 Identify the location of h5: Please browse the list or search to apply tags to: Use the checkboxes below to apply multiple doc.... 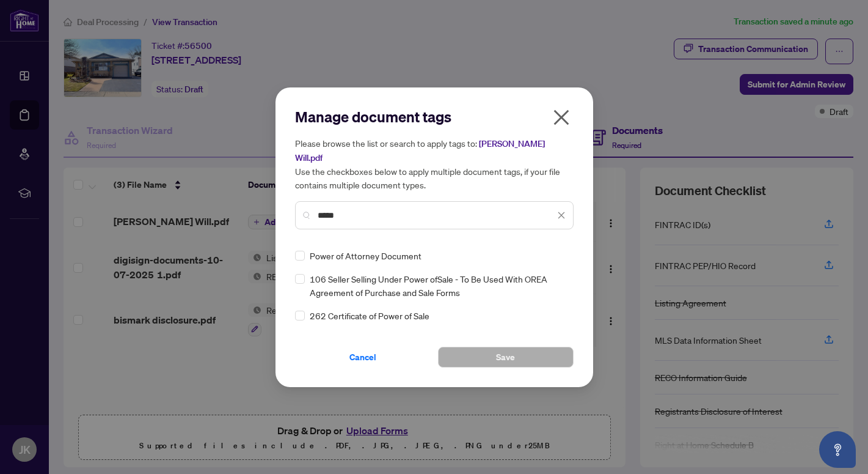
(435, 164).